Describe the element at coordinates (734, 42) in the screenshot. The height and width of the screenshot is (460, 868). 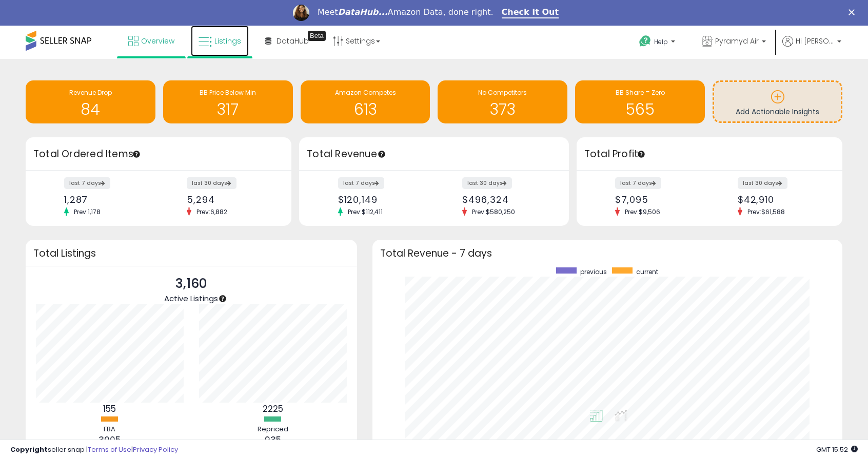
I see `a: Pyramyd Air` at that location.